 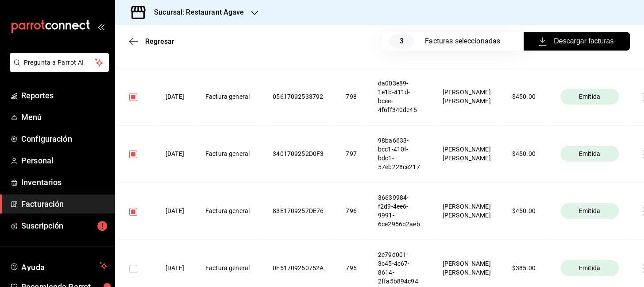 I want to click on button: Descargar facturas, so click(x=577, y=41).